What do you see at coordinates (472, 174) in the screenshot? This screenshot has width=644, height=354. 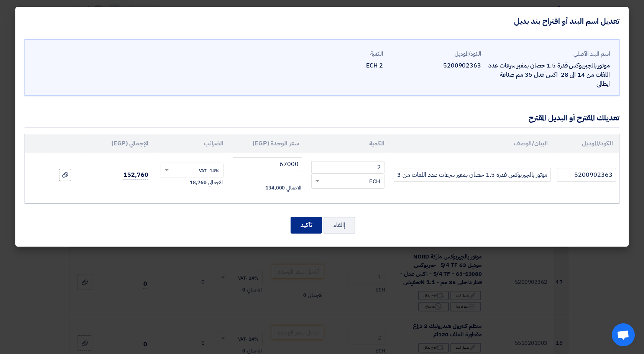 I see `input: Add Item Description` at bounding box center [472, 174].